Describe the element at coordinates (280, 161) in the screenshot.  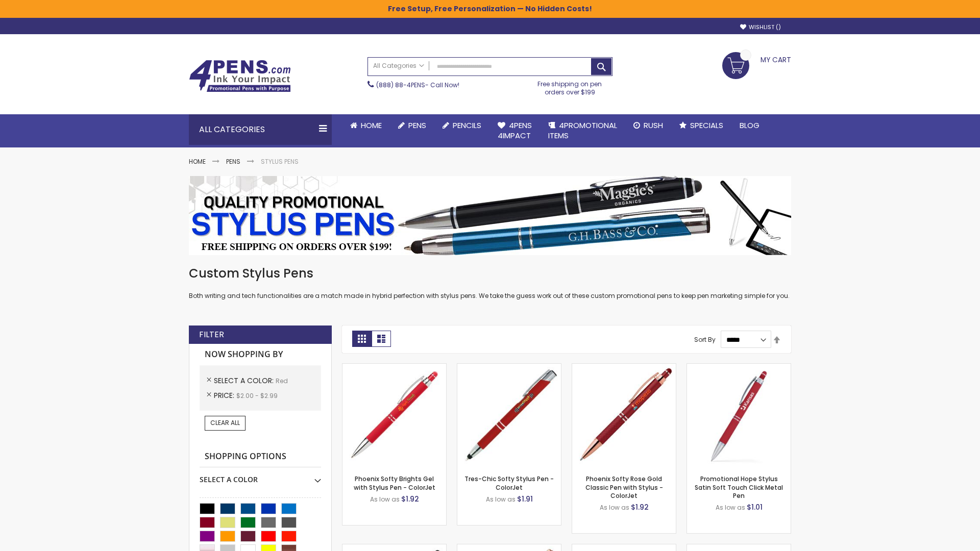
I see `strong: Stylus Pens` at that location.